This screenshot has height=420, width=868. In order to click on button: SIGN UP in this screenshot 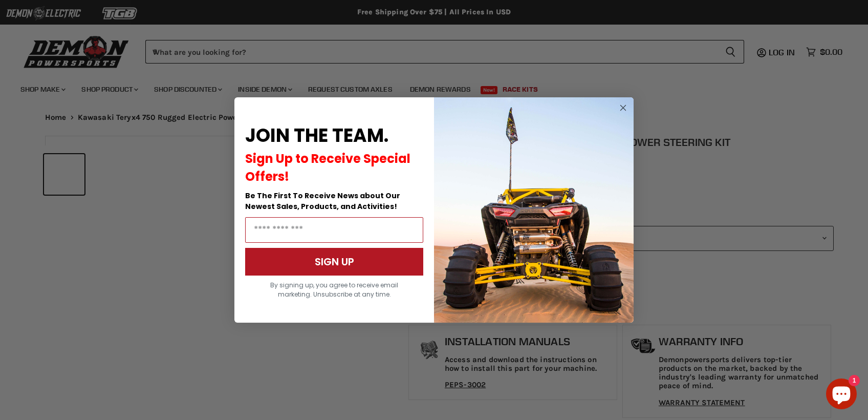, I will do `click(334, 262)`.